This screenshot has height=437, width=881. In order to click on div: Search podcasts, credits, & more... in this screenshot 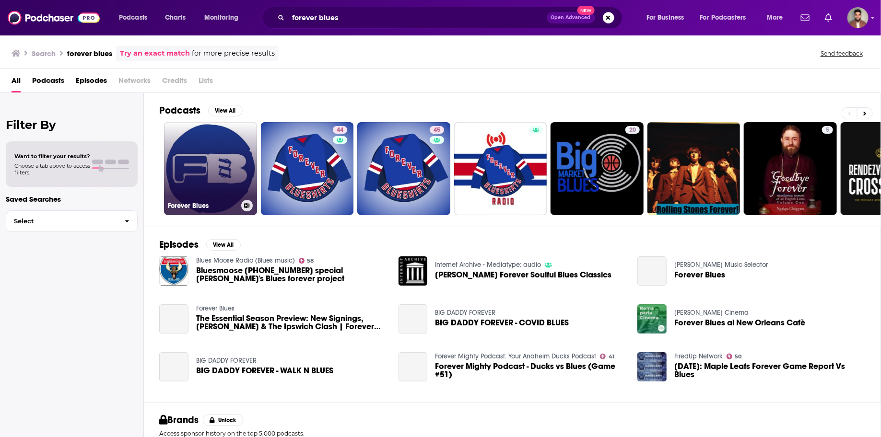, I will do `click(451, 18)`.